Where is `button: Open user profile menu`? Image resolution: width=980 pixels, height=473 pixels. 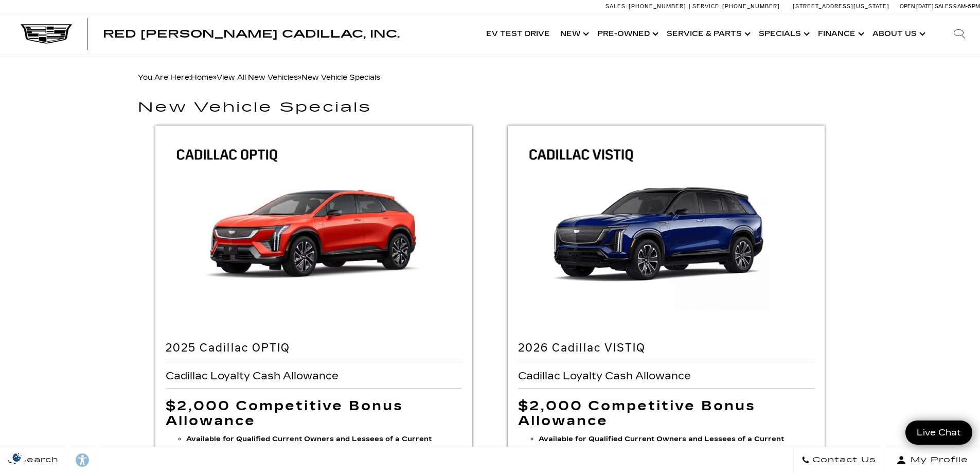
button: Open user profile menu is located at coordinates (932, 460).